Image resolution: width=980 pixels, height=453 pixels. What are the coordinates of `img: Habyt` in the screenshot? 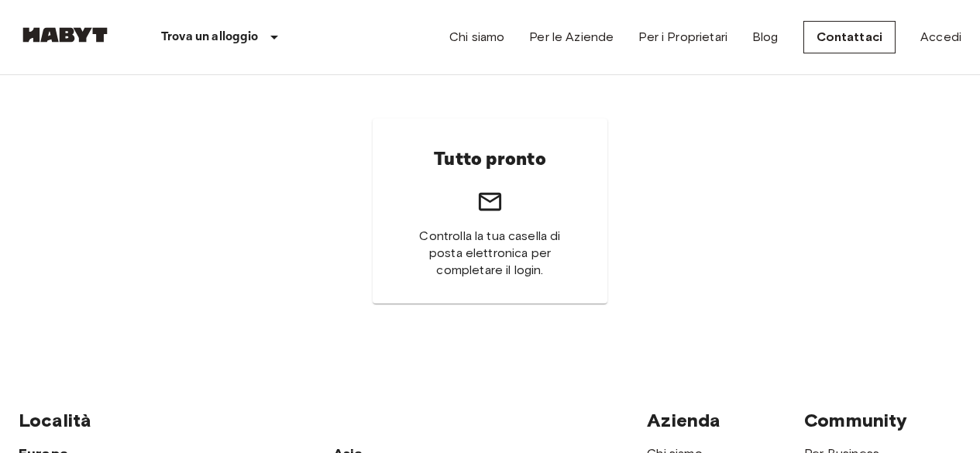 It's located at (65, 35).